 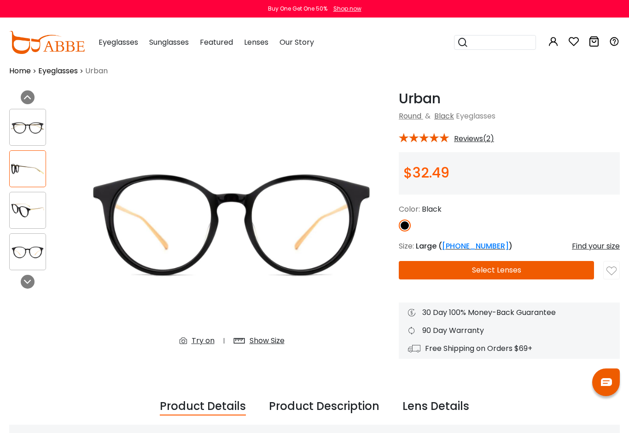 I want to click on img: chat, so click(x=607, y=382).